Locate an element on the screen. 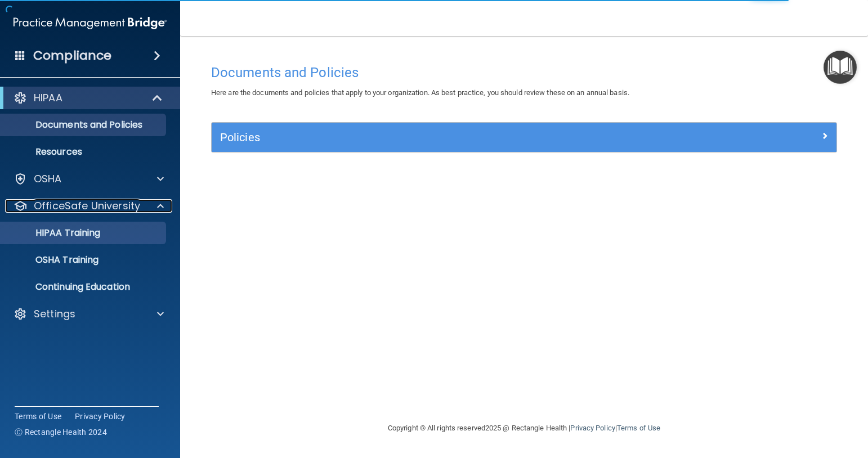 The image size is (868, 458). h5: Policies is located at coordinates (446, 137).